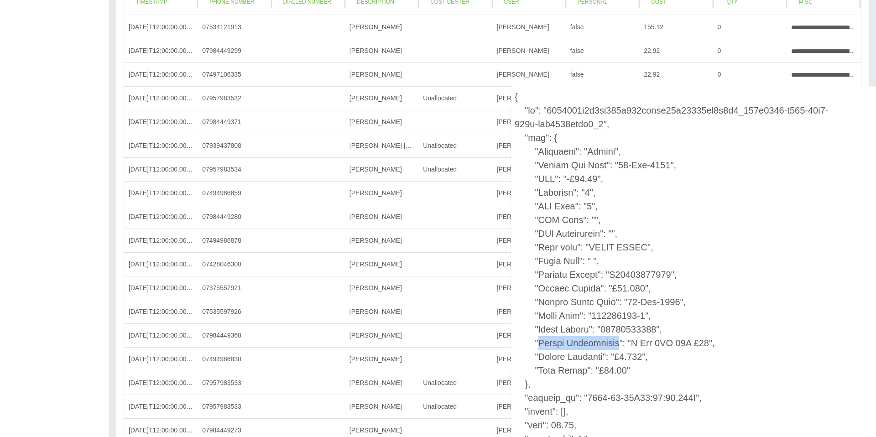 The width and height of the screenshot is (876, 437). What do you see at coordinates (234, 288) in the screenshot?
I see `div: 07375557921` at bounding box center [234, 288].